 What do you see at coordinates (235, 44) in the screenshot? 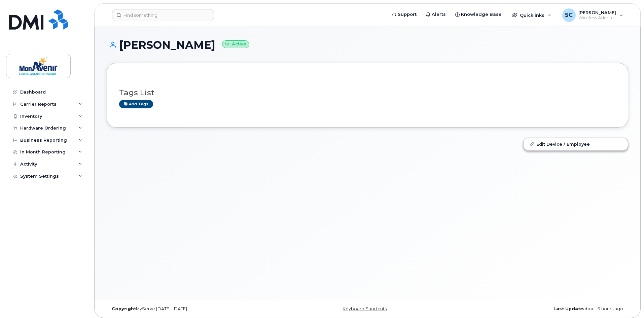
I see `small: Active` at bounding box center [235, 44].